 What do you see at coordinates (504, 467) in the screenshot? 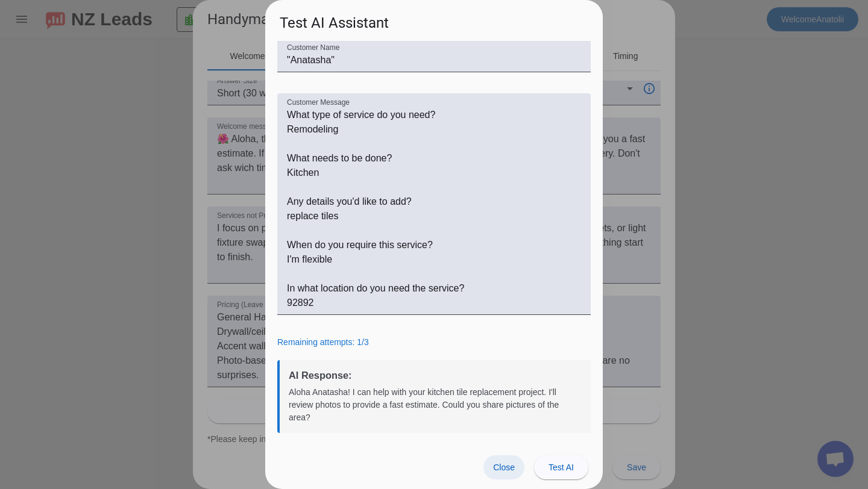
I see `span: Close` at bounding box center [504, 467].